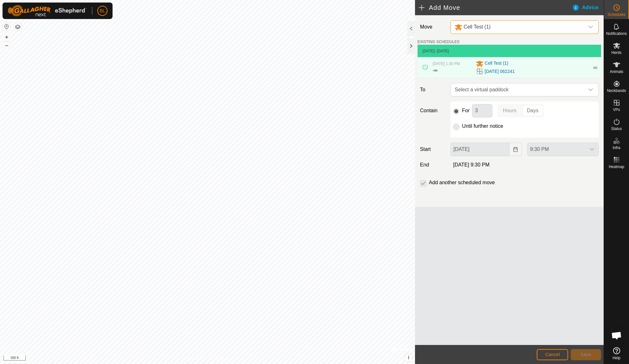 Image resolution: width=629 pixels, height=364 pixels. I want to click on button: Choose Date, so click(516, 149).